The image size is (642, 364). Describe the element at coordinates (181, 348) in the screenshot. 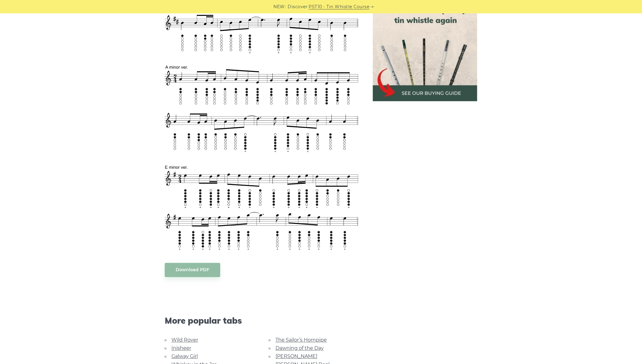

I see `a: Inisheer` at that location.